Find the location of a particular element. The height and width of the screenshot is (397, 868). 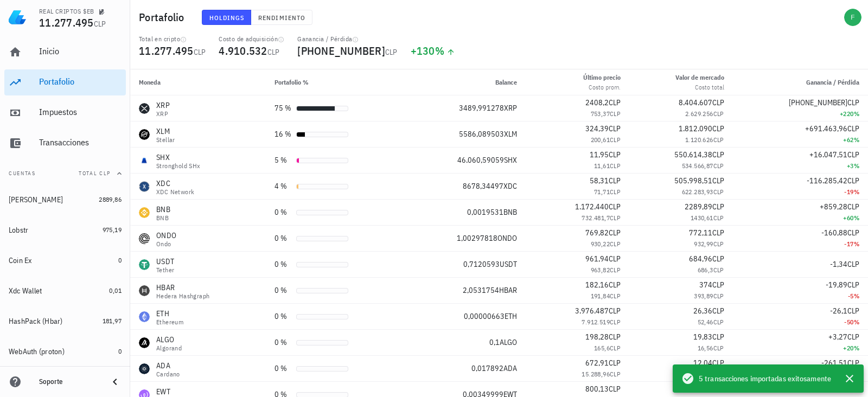

a: HashPack (Hbar) 181,97 is located at coordinates (65, 321).